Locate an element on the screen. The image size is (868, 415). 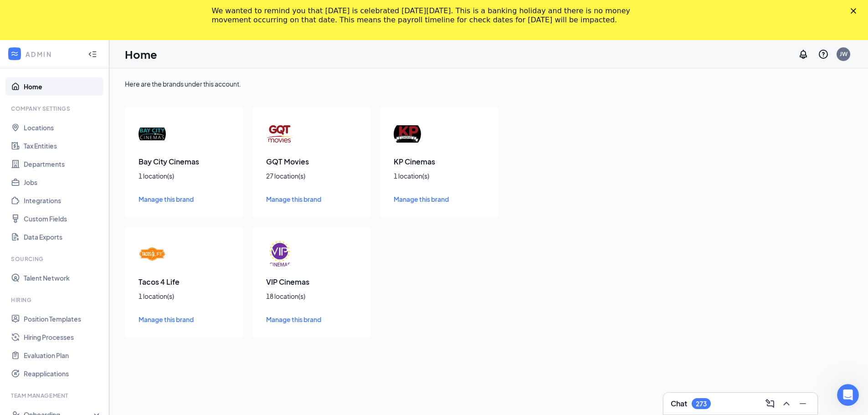
div: JW is located at coordinates (843, 54).